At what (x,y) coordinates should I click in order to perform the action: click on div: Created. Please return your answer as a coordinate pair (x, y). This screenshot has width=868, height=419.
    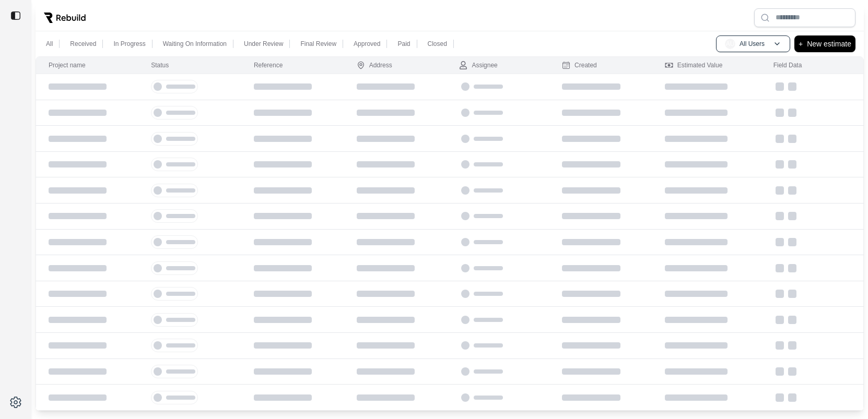
    Looking at the image, I should click on (579, 65).